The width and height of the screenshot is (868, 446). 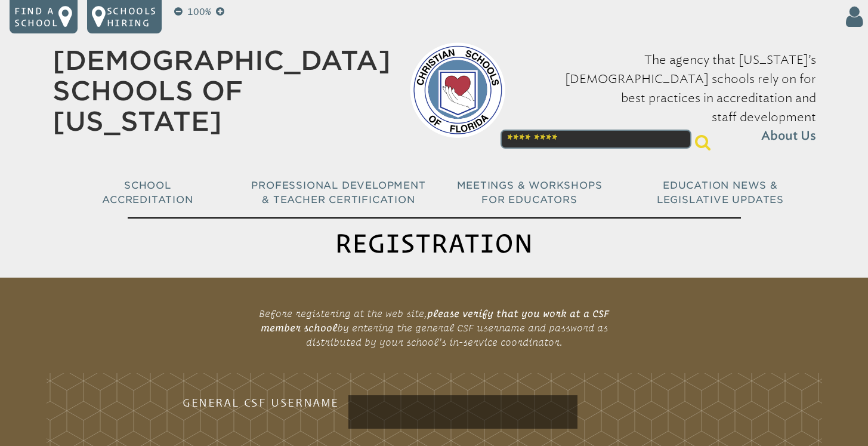 What do you see at coordinates (37, 17) in the screenshot?
I see `p: Find a school` at bounding box center [37, 17].